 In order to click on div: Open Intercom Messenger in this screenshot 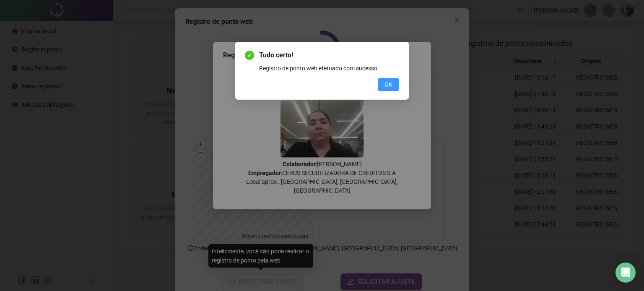, I will do `click(626, 273)`.